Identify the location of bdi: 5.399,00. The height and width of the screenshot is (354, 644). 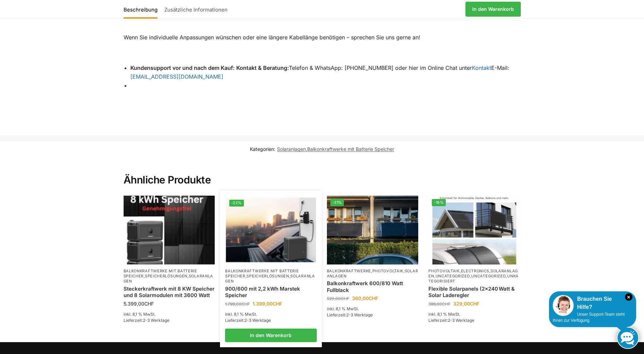
(138, 304).